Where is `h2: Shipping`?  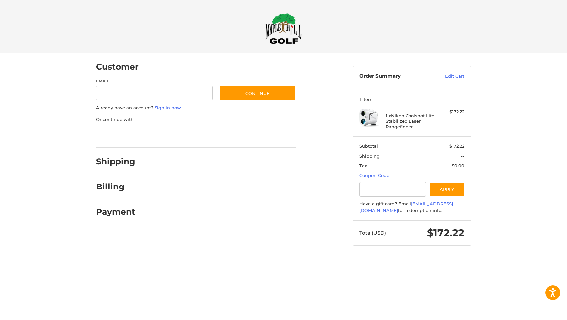 h2: Shipping is located at coordinates (116, 161).